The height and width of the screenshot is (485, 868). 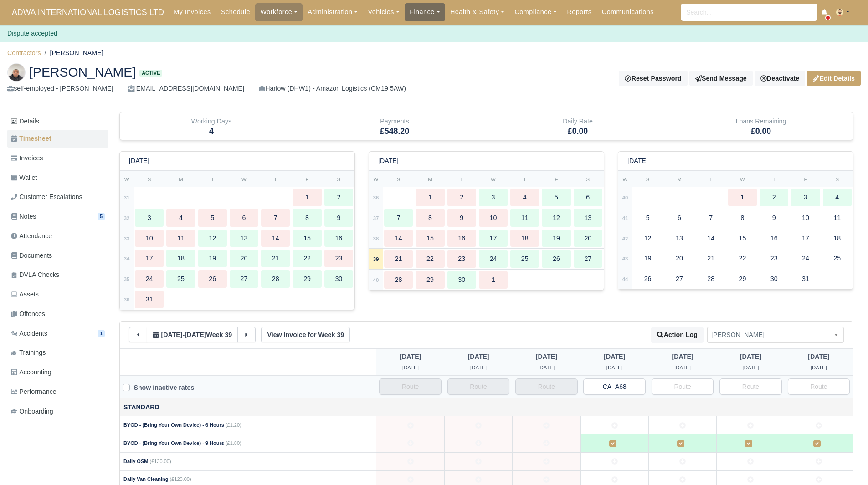 What do you see at coordinates (24, 53) in the screenshot?
I see `a: Contractors` at bounding box center [24, 53].